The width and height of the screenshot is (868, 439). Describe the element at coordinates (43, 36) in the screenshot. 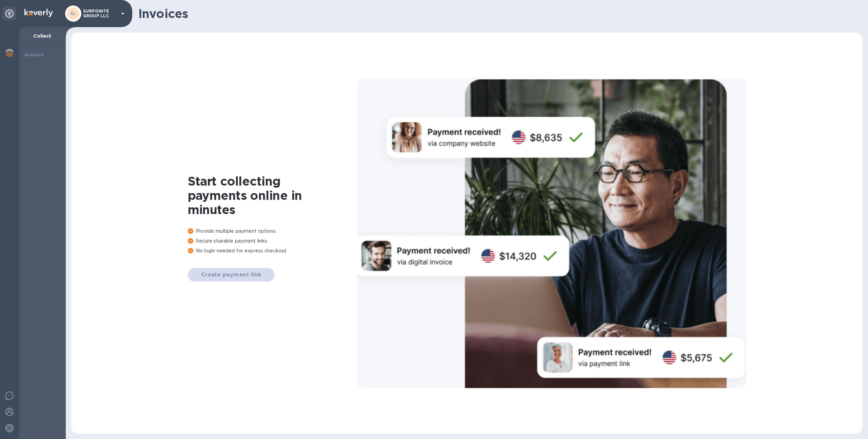

I see `p: Collect` at that location.